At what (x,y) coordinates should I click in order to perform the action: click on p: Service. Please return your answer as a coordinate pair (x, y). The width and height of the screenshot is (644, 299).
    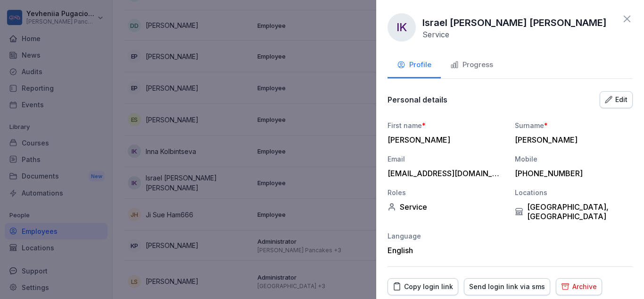
    Looking at the image, I should click on (435, 34).